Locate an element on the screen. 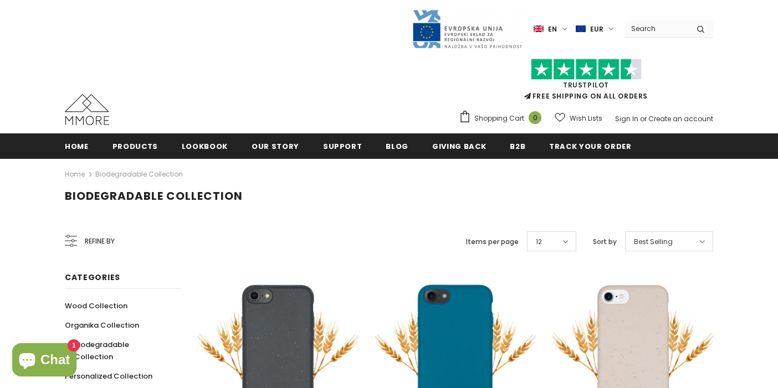 The image size is (778, 388). span: EUR is located at coordinates (597, 29).